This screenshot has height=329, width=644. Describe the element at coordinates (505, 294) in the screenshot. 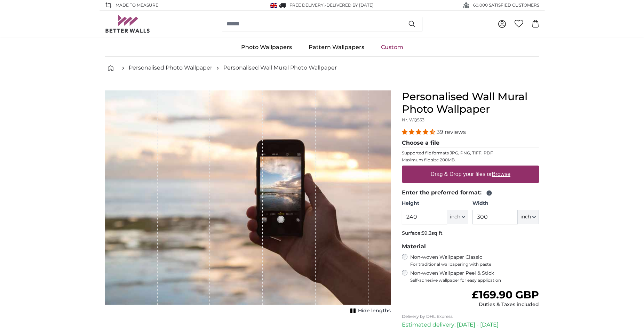

I see `span: £169.90 GBP` at that location.